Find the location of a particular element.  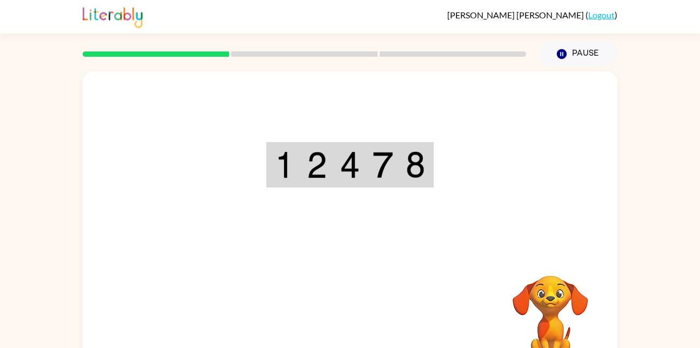

a: Logout is located at coordinates (601, 15).